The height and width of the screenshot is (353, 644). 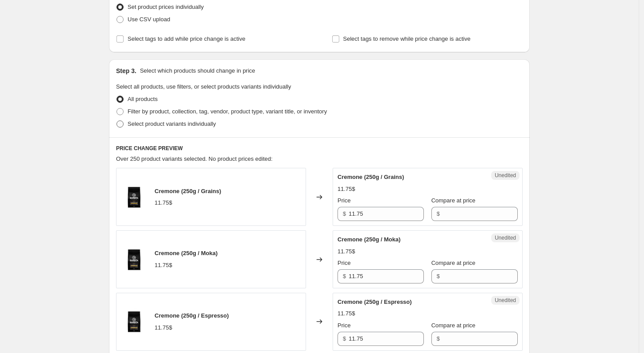 What do you see at coordinates (194, 159) in the screenshot?
I see `span: Over 250 product variants selected. No product prices edited:` at bounding box center [194, 159].